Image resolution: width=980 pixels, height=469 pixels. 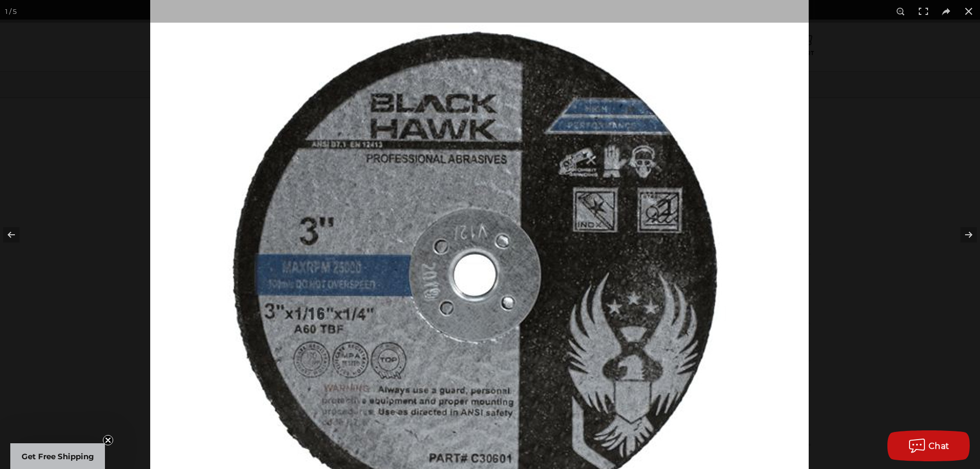 What do you see at coordinates (58, 456) in the screenshot?
I see `span: Get Free Shipping` at bounding box center [58, 456].